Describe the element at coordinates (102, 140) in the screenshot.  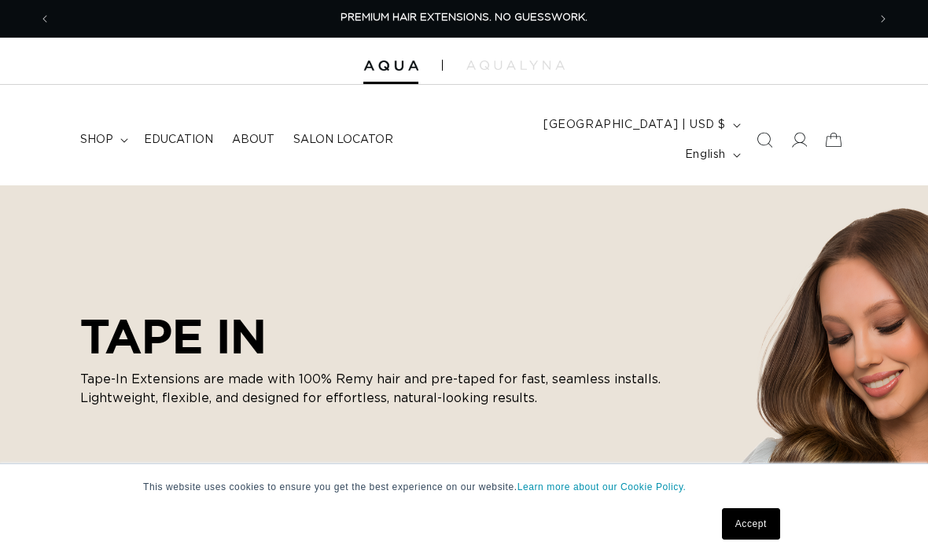
I see `summary: shop` at that location.